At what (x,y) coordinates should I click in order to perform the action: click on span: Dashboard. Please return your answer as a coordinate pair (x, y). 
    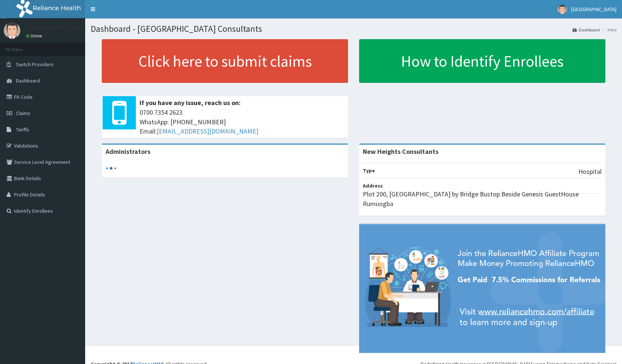
    Looking at the image, I should click on (28, 81).